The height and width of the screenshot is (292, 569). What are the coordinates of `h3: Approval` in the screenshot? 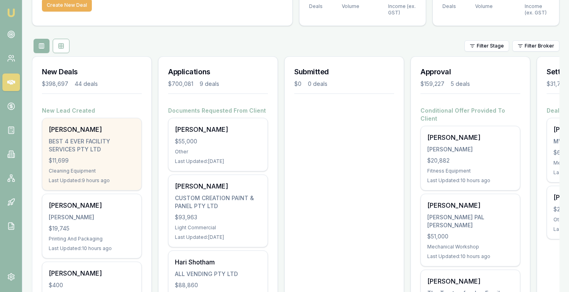 It's located at (470, 72).